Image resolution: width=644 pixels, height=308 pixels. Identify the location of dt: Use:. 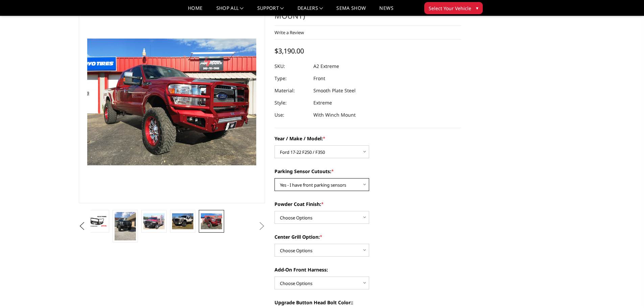
(292, 115).